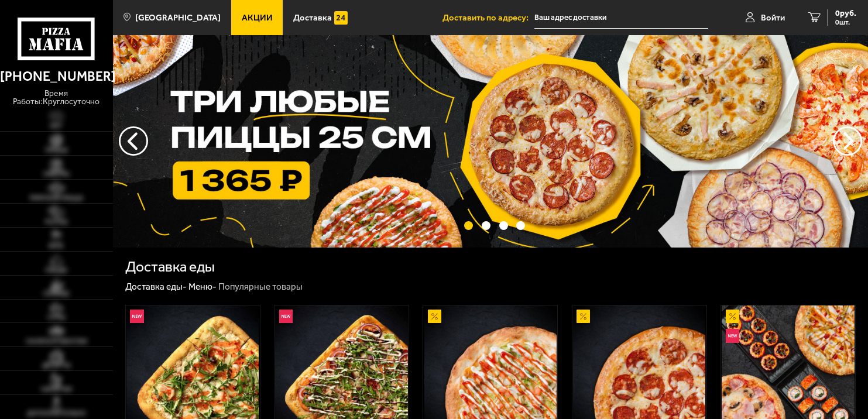 The height and width of the screenshot is (419, 868). Describe the element at coordinates (488, 17) in the screenshot. I see `span: Доставить по адресу:` at that location.